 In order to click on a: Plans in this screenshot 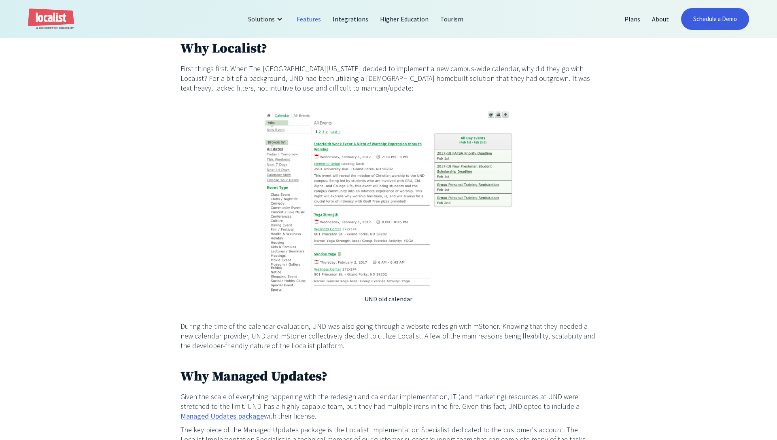, I will do `click(632, 19)`.